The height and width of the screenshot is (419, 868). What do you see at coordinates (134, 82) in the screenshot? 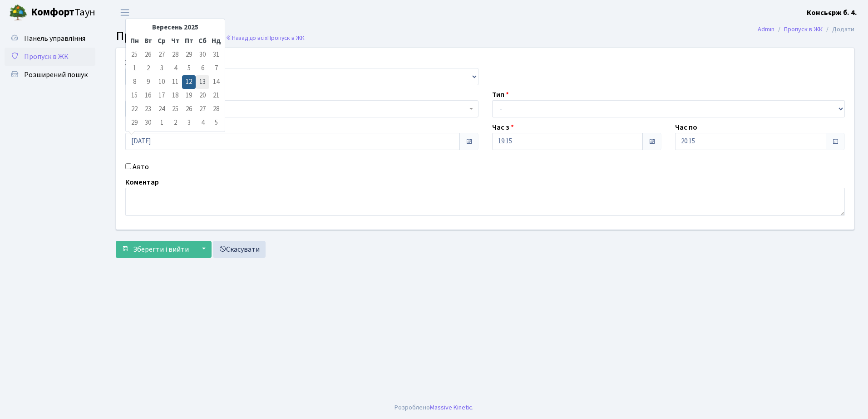
I see `td: 8` at bounding box center [134, 82].